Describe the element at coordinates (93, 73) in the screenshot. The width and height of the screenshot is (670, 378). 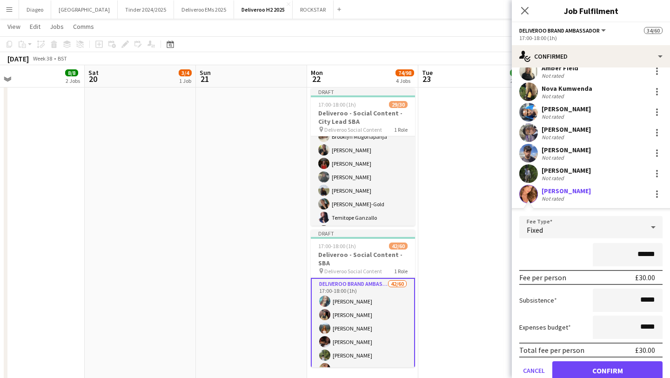
I see `span: Sat` at that location.